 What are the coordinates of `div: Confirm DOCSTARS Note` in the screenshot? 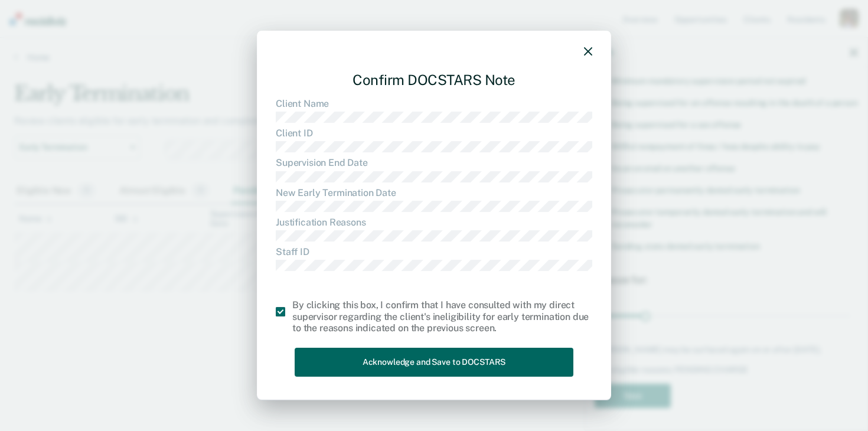 It's located at (434, 80).